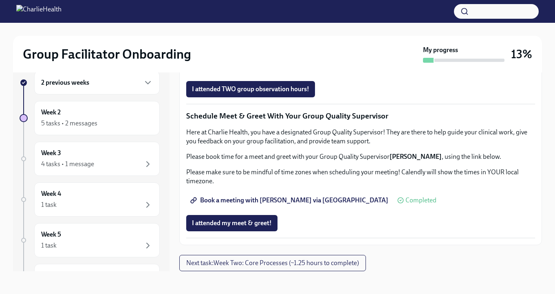 The height and width of the screenshot is (294, 555). Describe the element at coordinates (522, 54) in the screenshot. I see `h3: 13%` at that location.